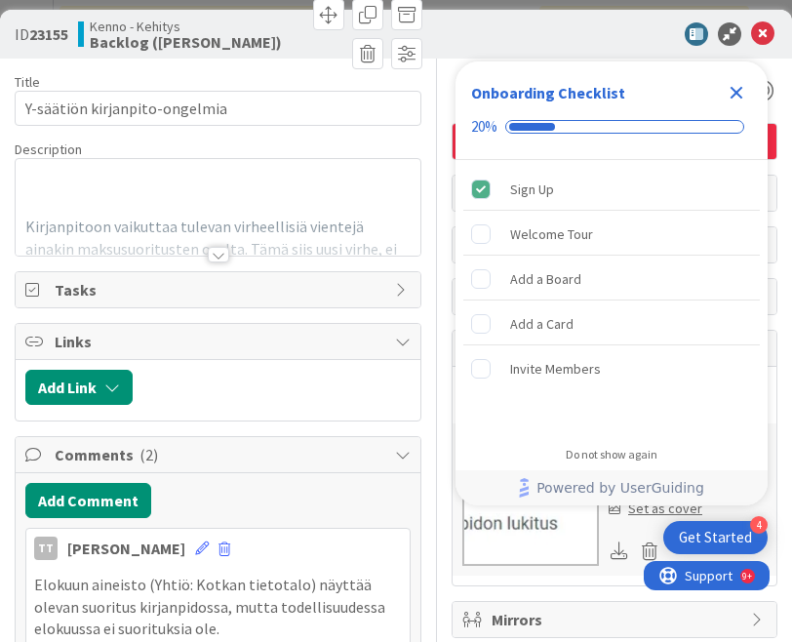  Describe the element at coordinates (715, 538) in the screenshot. I see `div: Get Started` at that location.